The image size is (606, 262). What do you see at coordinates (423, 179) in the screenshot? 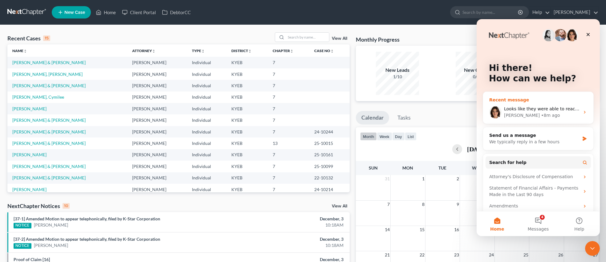
I see `span: 1` at bounding box center [423, 179].